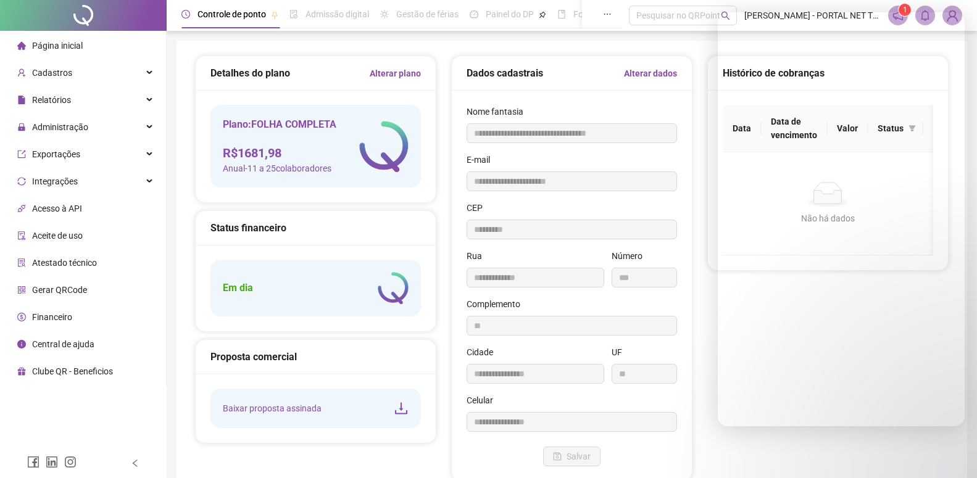  Describe the element at coordinates (725, 15) in the screenshot. I see `span: search` at that location.